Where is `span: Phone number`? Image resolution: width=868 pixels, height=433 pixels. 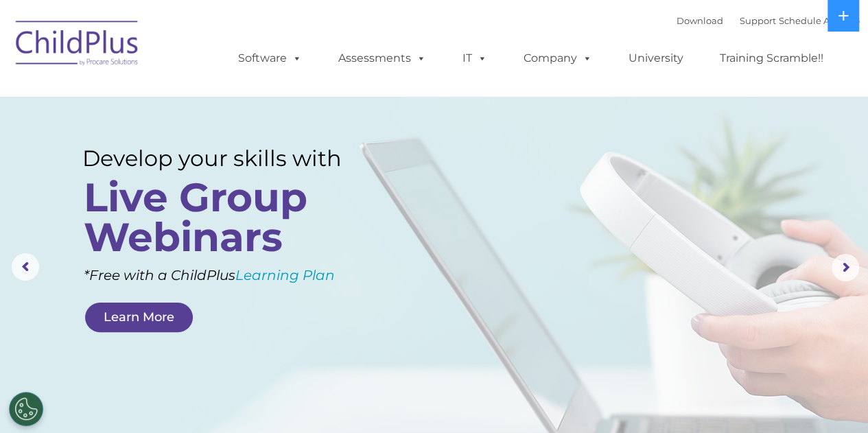 span: Phone number is located at coordinates (219, 152).